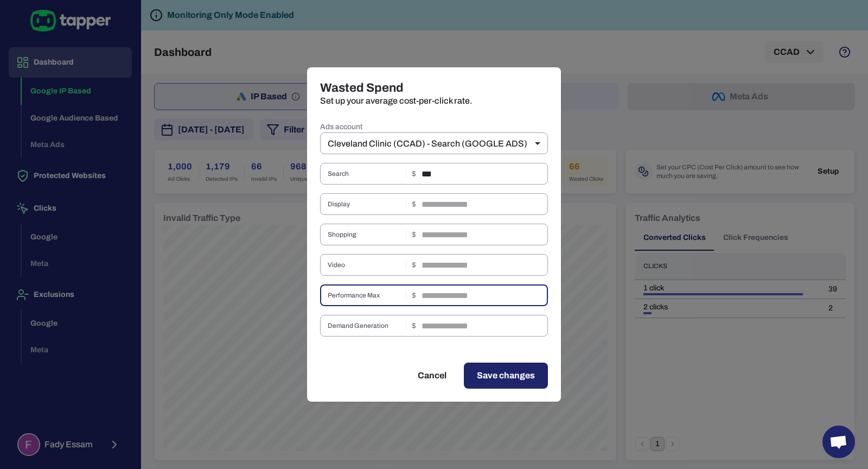 The image size is (868, 469). What do you see at coordinates (365, 265) in the screenshot?
I see `span: Video` at bounding box center [365, 265].